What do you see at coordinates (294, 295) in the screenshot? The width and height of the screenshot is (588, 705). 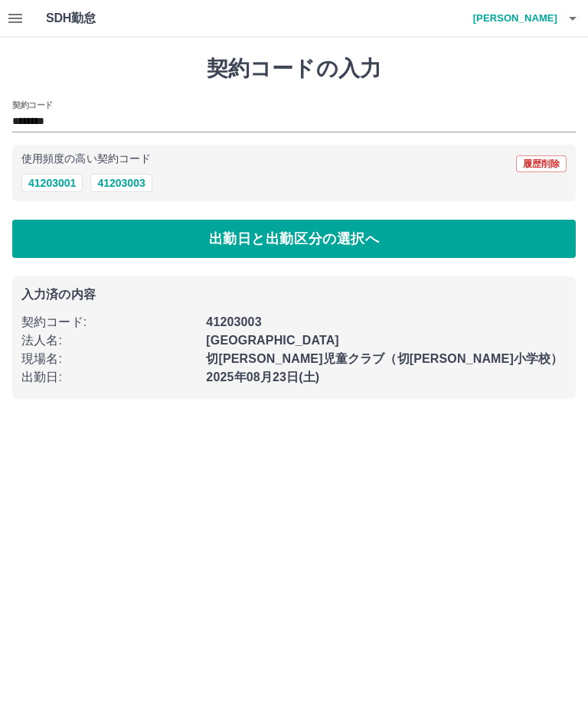 I see `p: 入力済の内容` at bounding box center [294, 295].